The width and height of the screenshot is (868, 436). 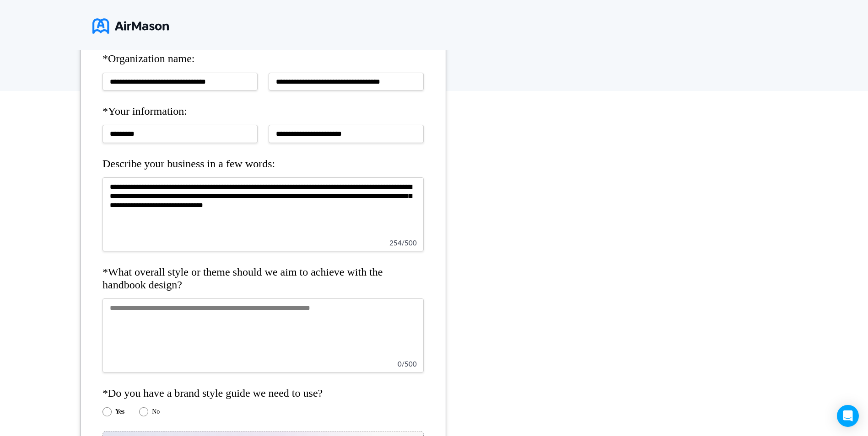 What do you see at coordinates (263, 111) in the screenshot?
I see `h4: *Your information:` at bounding box center [263, 111].